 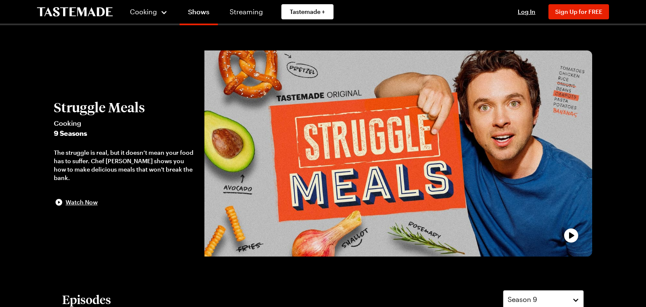 I want to click on span: Watch Now, so click(x=82, y=202).